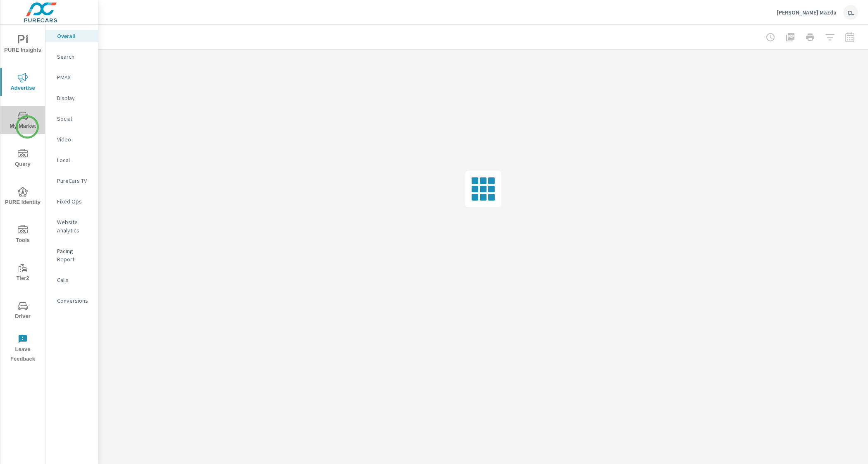 The image size is (868, 464). What do you see at coordinates (22, 159) in the screenshot?
I see `span: Query` at bounding box center [22, 159].